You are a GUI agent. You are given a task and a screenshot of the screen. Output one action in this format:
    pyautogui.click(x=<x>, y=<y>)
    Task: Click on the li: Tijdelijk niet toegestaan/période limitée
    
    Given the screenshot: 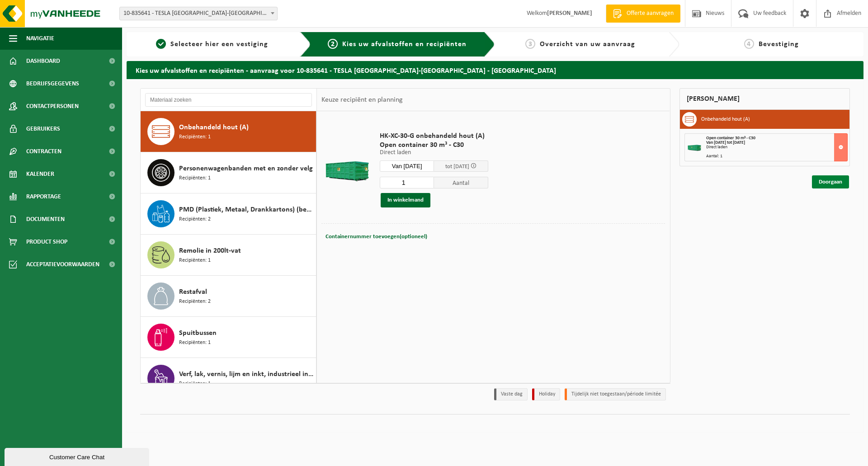 What is the action you would take?
    pyautogui.click(x=615, y=394)
    